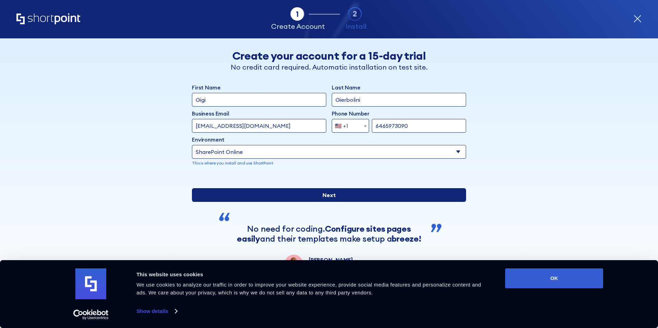 The width and height of the screenshot is (658, 328). What do you see at coordinates (91, 314) in the screenshot?
I see `a: Usercentrics Cookiebot - opens in a new window` at bounding box center [91, 314].